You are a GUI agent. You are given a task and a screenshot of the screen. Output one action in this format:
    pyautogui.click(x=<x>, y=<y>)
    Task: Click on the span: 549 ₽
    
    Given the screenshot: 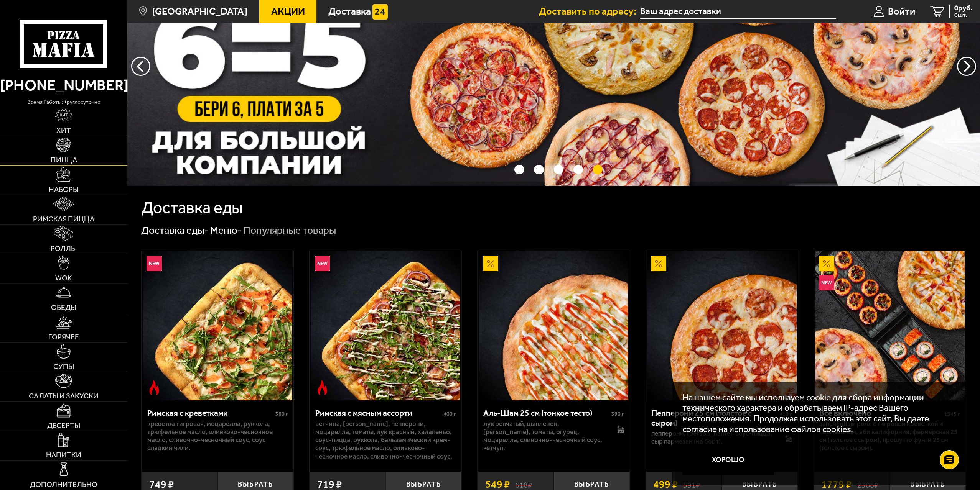 What is the action you would take?
    pyautogui.click(x=497, y=484)
    